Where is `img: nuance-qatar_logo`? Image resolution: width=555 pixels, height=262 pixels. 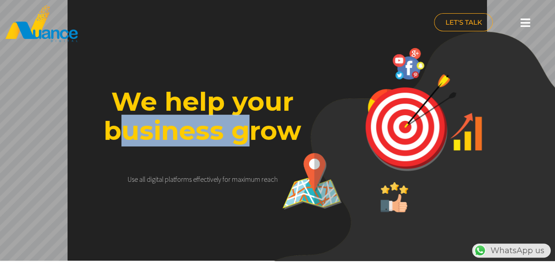
img: nuance-qatar_logo is located at coordinates (41, 23).